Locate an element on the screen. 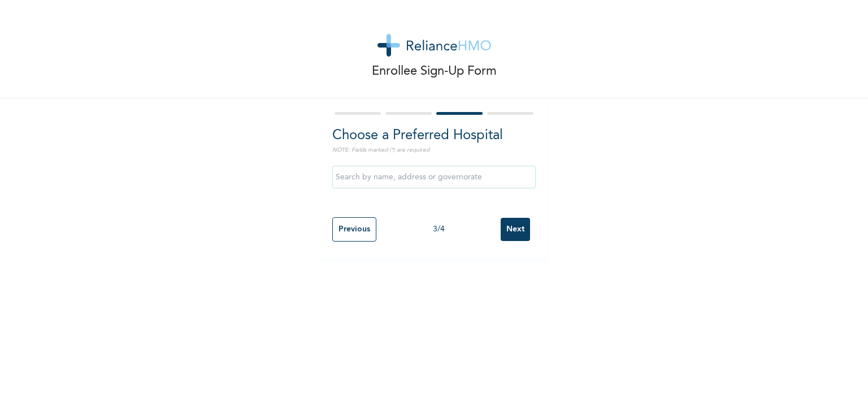 This screenshot has width=868, height=413. p: NOTE: Fields marked (*) are required is located at coordinates (434, 150).